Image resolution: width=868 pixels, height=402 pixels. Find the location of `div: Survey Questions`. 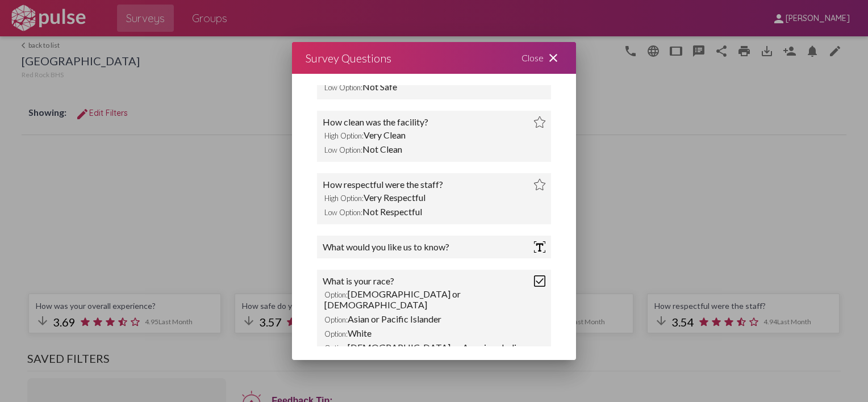

div: Survey Questions is located at coordinates (348, 58).